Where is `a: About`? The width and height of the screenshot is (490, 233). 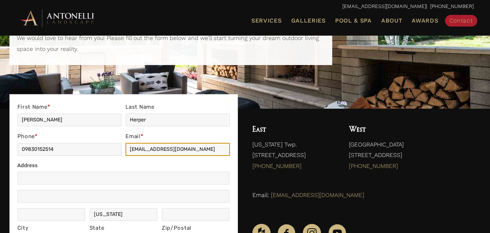 a: About is located at coordinates (392, 21).